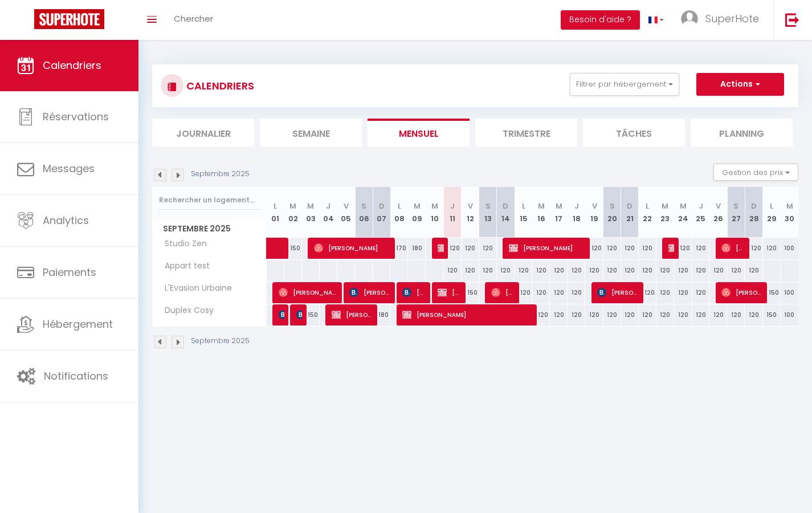 The image size is (812, 513). Describe the element at coordinates (558, 212) in the screenshot. I see `th: 17` at that location.